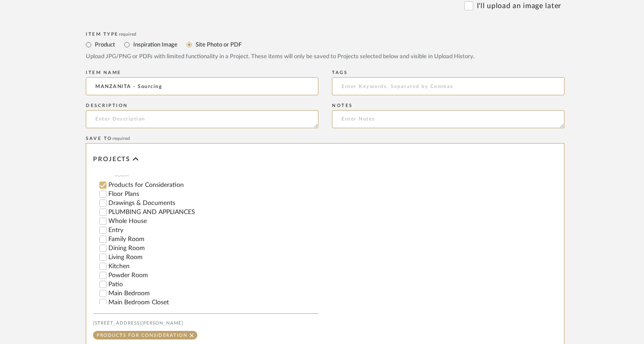 This screenshot has height=344, width=644. Describe the element at coordinates (448, 86) in the screenshot. I see `input: Enter Keywords, Separated by Commas` at that location.